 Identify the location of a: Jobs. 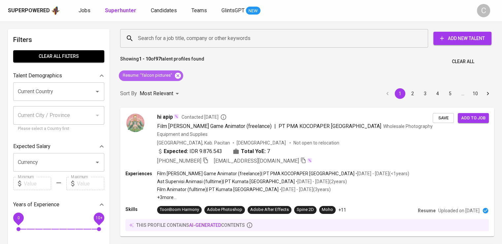
(85, 11).